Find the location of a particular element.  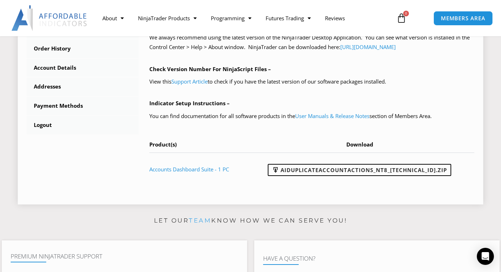

p: We always recommend using the latest version of the NinjaTrader Desktop Application. You can see ... is located at coordinates (312, 43).